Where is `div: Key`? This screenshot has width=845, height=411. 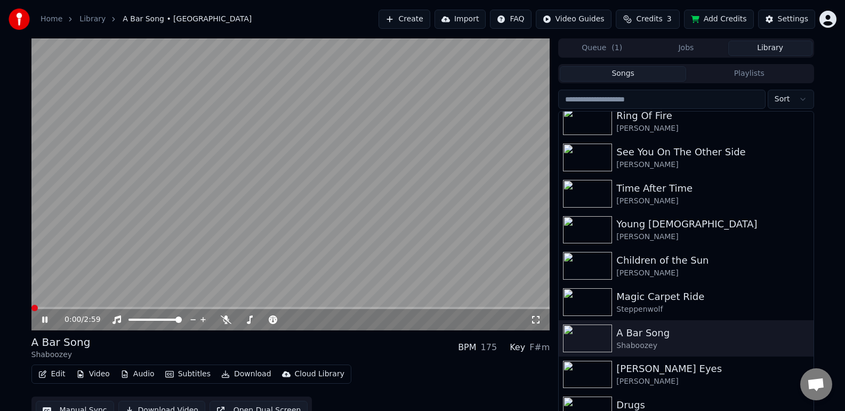 div: Key is located at coordinates (517, 347).